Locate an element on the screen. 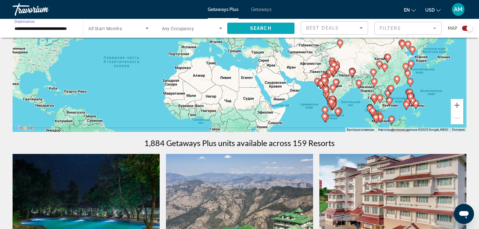 Image resolution: width=479 pixels, height=229 pixels. a: Getaways is located at coordinates (261, 9).